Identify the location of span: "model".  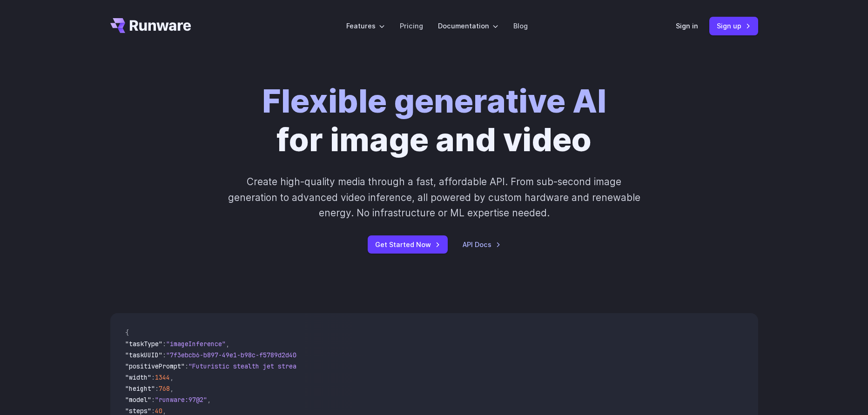
(138, 399).